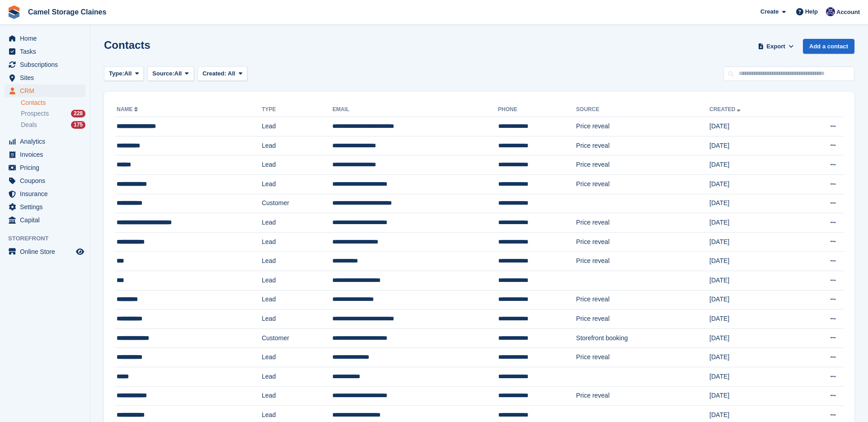  Describe the element at coordinates (14, 12) in the screenshot. I see `img: stora-icon-8386f47178a22dfd0bd8f6a31ec36ba5ce8667c1dd55bd0f319d3a0aa187defe.svg` at that location.